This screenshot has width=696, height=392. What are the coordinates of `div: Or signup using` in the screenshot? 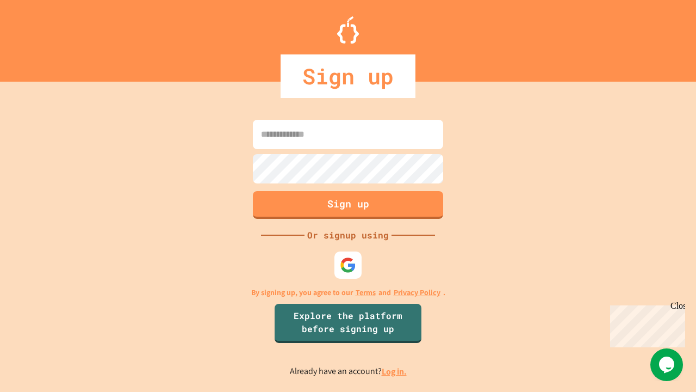 It's located at (348, 235).